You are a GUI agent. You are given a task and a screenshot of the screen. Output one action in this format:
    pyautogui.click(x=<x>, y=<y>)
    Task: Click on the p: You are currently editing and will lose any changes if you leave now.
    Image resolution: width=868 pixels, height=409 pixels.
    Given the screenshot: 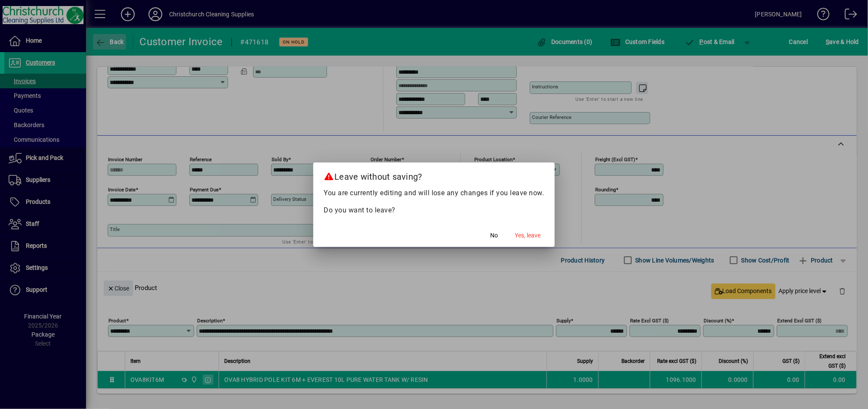 What is the action you would take?
    pyautogui.click(x=434, y=193)
    